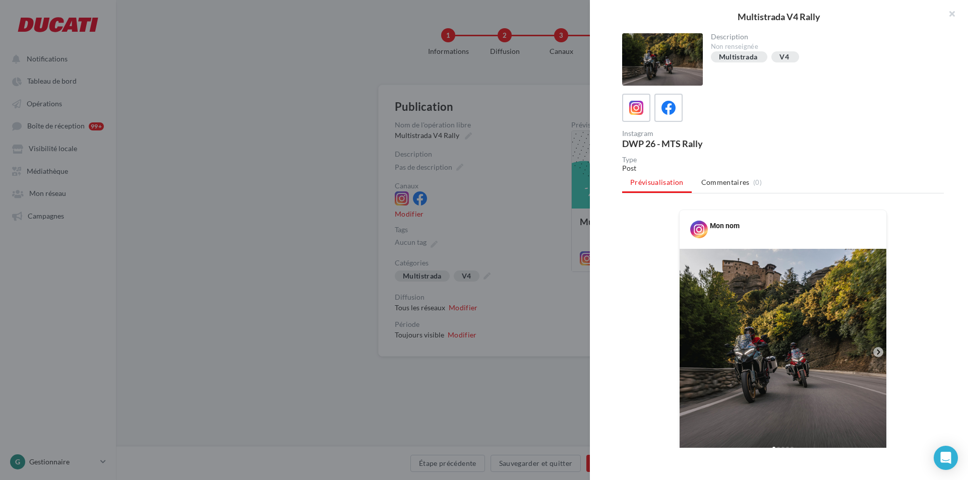 This screenshot has height=480, width=968. What do you see at coordinates (779, 17) in the screenshot?
I see `div: Multistrada V4 Rally` at bounding box center [779, 17].